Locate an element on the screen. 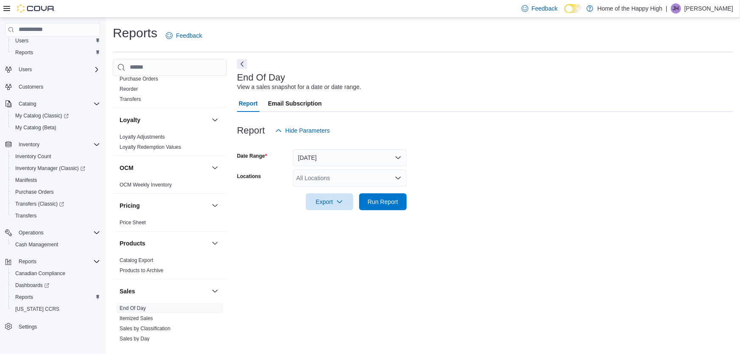  a: Manifests is located at coordinates (26, 180).